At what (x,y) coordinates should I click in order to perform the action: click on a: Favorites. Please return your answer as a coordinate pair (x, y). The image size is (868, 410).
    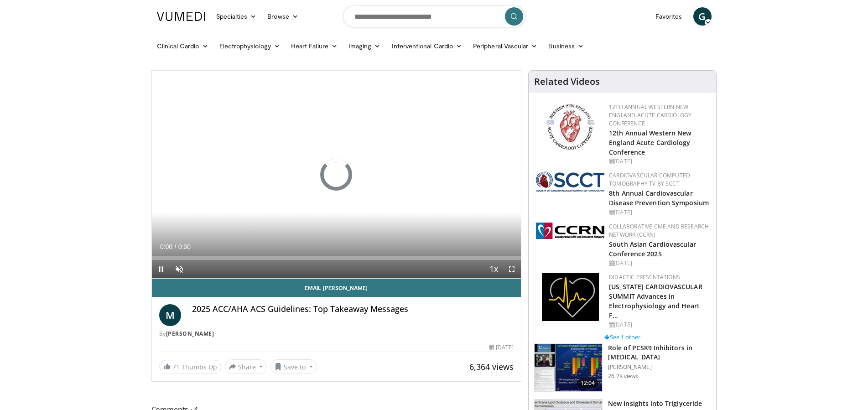
    Looking at the image, I should click on (669, 17).